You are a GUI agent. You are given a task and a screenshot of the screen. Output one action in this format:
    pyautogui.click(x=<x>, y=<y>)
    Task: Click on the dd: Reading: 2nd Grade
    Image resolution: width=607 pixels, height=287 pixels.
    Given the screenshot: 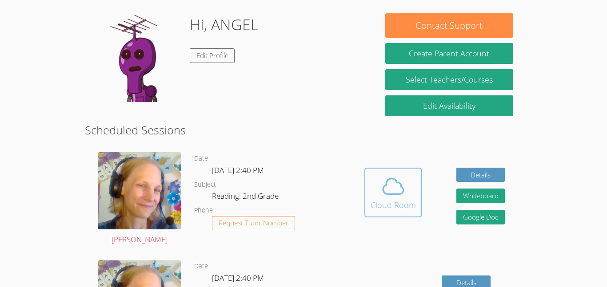 What is the action you would take?
    pyautogui.click(x=246, y=198)
    